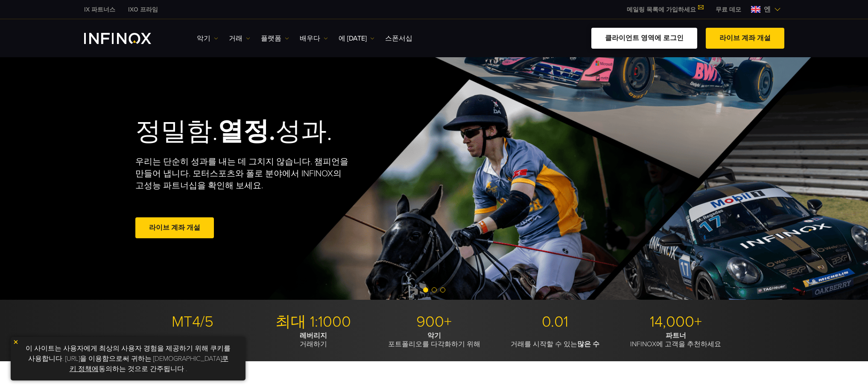  I want to click on a: 거래, so click(240, 39).